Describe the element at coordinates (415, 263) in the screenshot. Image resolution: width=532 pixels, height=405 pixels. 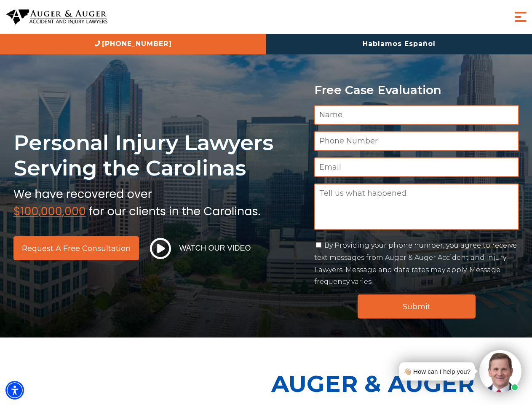
I see `label: By Providing your phone number, you agree to receive text messages from Auger & Auger Accident an...` at that location.